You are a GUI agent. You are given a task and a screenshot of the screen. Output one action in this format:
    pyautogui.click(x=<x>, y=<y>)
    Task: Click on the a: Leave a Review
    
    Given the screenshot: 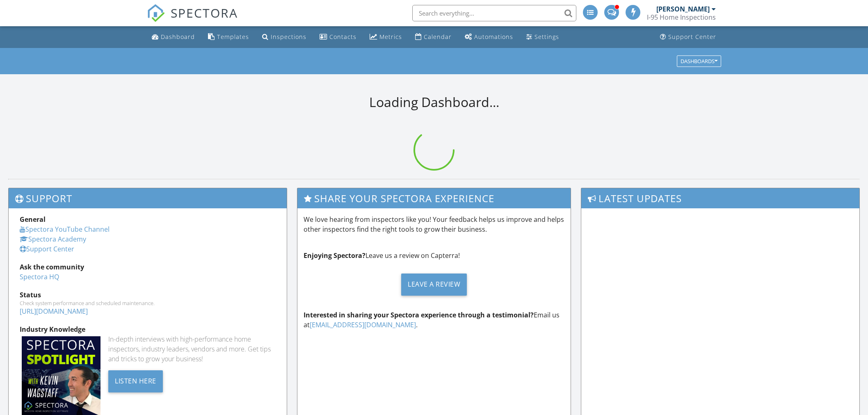 What is the action you would take?
    pyautogui.click(x=434, y=285)
    